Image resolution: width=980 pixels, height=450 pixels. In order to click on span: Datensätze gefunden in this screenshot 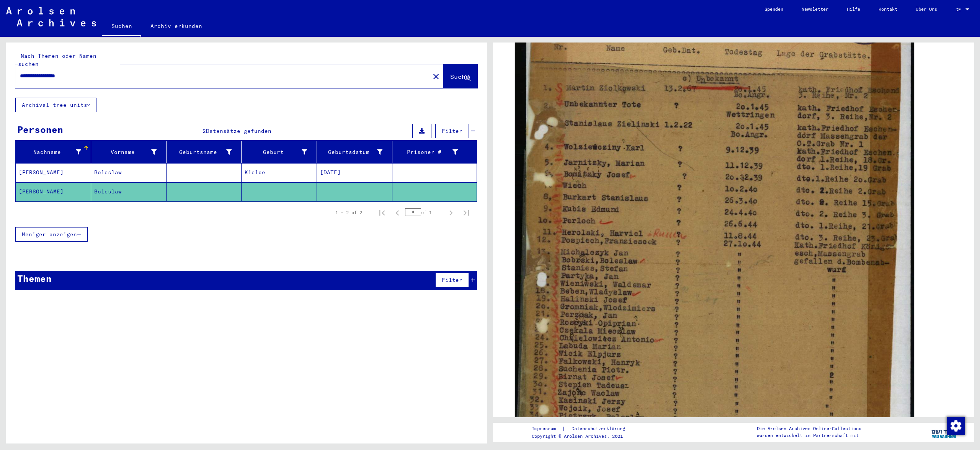, I will do `click(238, 131)`.